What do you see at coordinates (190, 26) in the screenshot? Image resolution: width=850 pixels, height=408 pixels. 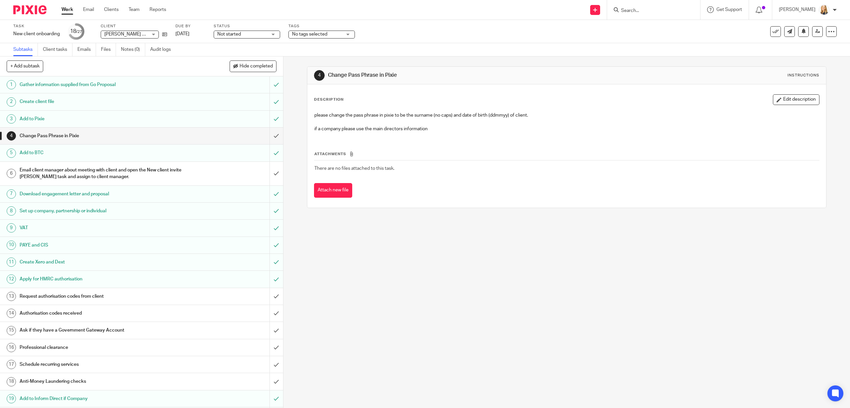 I see `label: Due by` at bounding box center [190, 26].